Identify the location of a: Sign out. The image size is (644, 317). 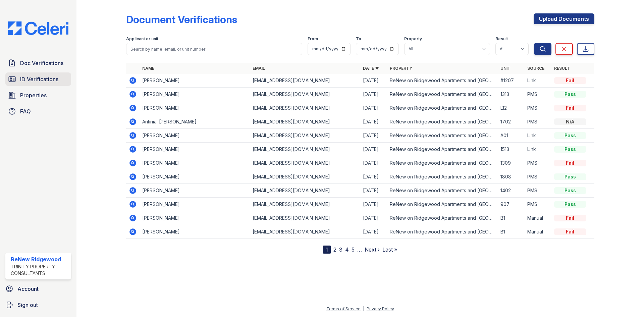
(38, 305).